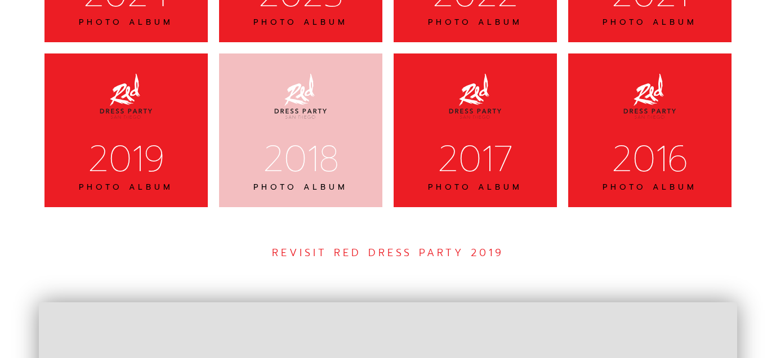 Image resolution: width=776 pixels, height=358 pixels. What do you see at coordinates (475, 130) in the screenshot?
I see `a: 2017PHOTO ALBUM` at bounding box center [475, 130].